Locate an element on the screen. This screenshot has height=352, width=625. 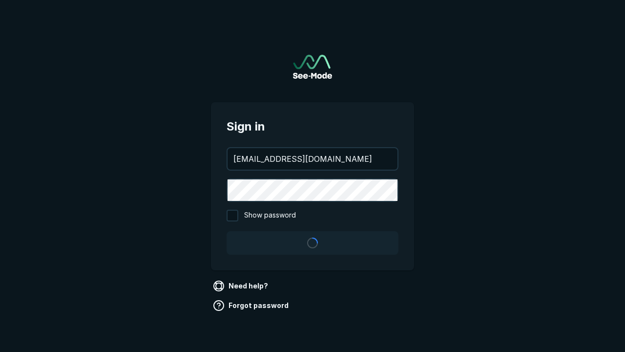
a: Go to sign in is located at coordinates (313, 66).